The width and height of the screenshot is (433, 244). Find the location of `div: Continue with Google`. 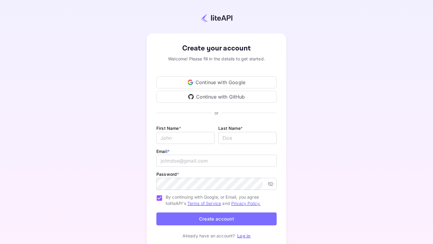

div: Continue with Google is located at coordinates (216, 82).